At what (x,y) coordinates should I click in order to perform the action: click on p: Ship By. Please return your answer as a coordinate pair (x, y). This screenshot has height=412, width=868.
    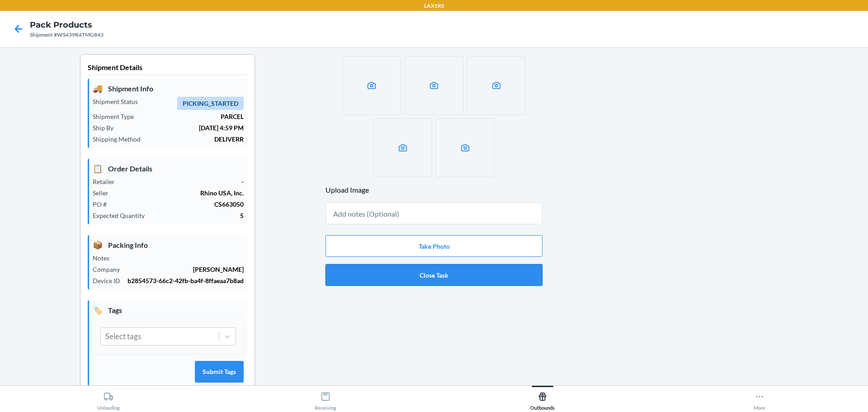
    Looking at the image, I should click on (107, 128).